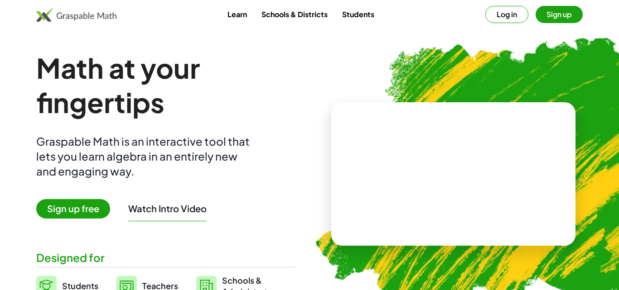 Image resolution: width=619 pixels, height=290 pixels. Describe the element at coordinates (165, 85) in the screenshot. I see `h1: Math at your fingertips` at that location.